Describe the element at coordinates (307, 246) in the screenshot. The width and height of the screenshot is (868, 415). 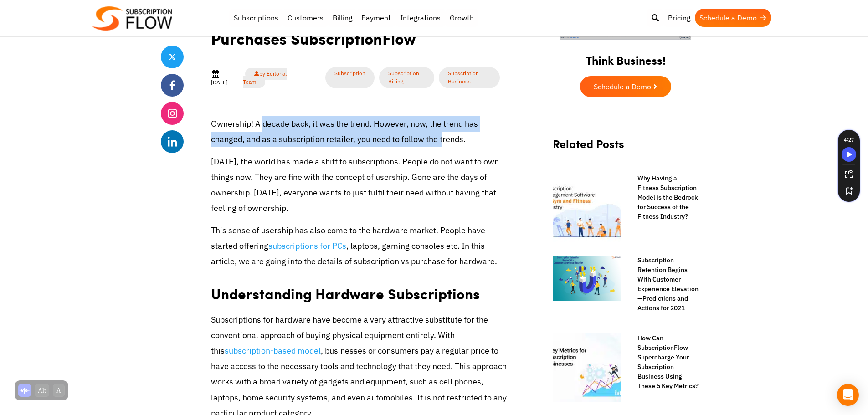
I see `a: subscriptions for PCs` at that location.